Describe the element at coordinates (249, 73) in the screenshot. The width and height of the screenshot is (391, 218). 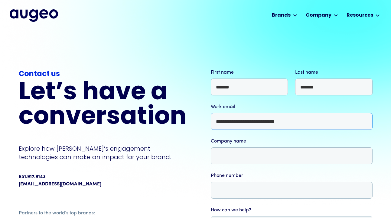
I see `label: First name` at that location.